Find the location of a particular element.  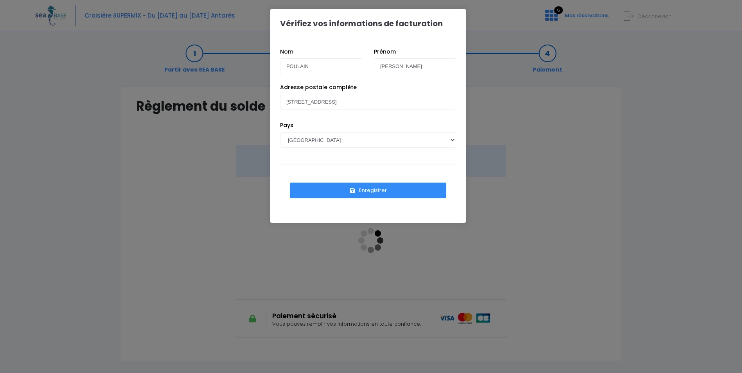

button: Enregistrer is located at coordinates (368, 191).